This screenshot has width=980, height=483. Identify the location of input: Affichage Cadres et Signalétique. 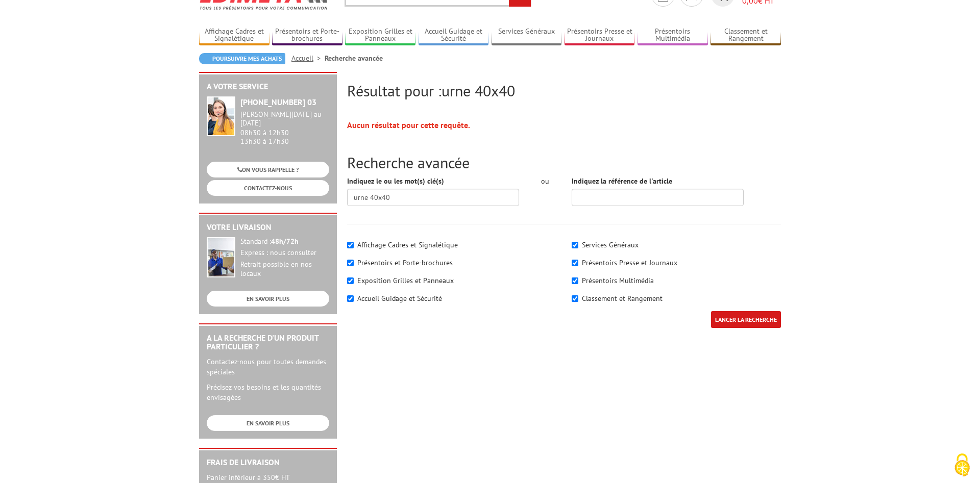
(350, 245).